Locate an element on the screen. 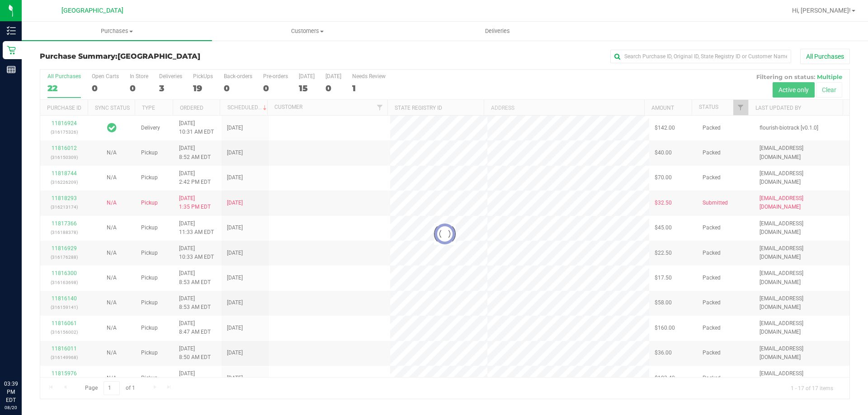 Image resolution: width=868 pixels, height=415 pixels. input: Search Purchase ID, Original ID, State Registry ID or Customer Name... is located at coordinates (701, 57).